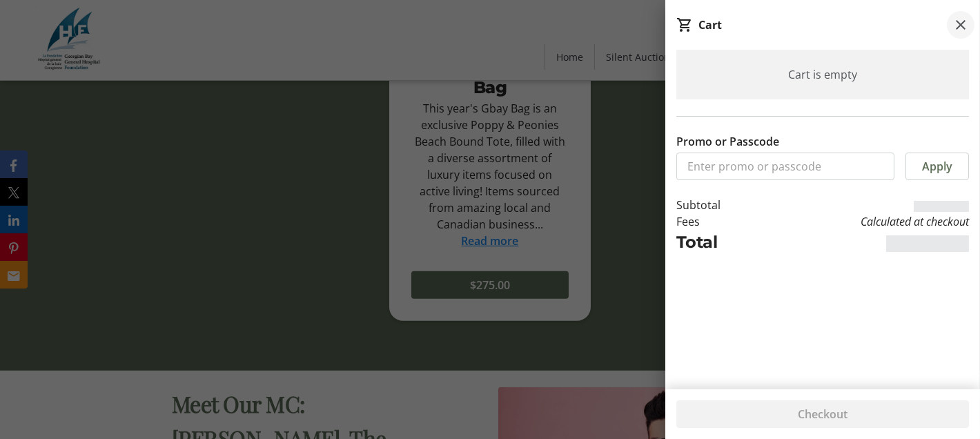  I want to click on label: Promo or Passcode, so click(727, 141).